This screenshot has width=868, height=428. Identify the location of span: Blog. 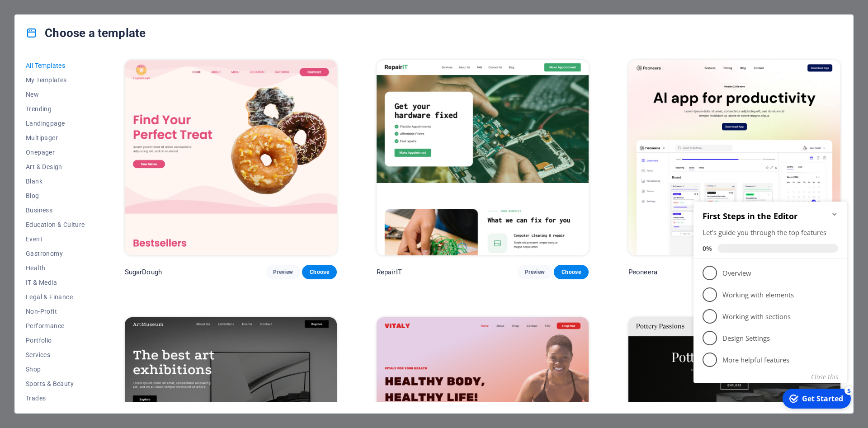
(55, 196).